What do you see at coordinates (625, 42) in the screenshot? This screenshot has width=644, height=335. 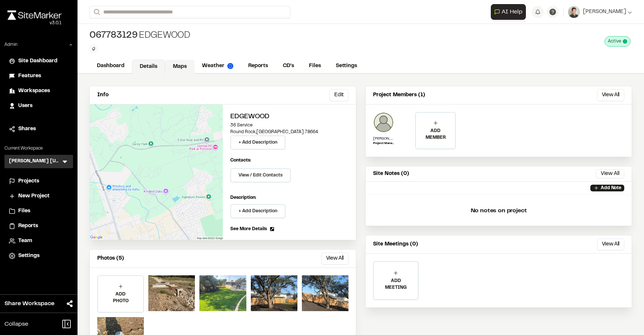 I see `span: This project is active and counting against your active project count.` at bounding box center [625, 42].